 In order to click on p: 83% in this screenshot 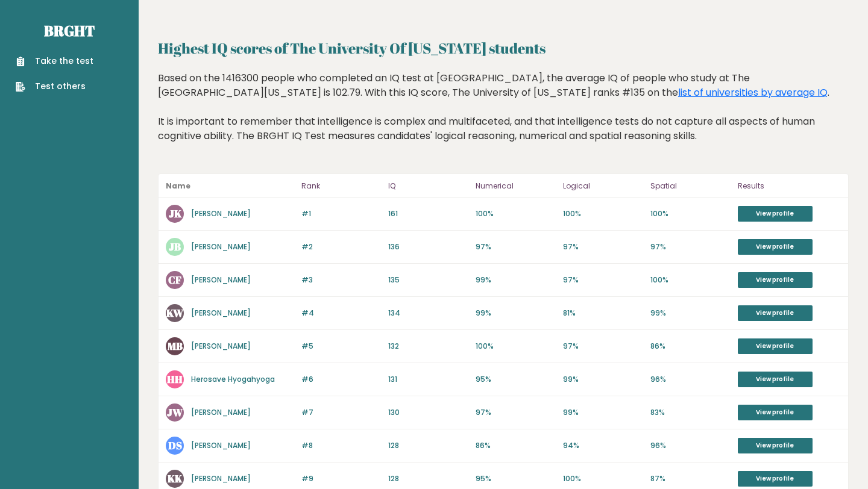, I will do `click(690, 413)`.